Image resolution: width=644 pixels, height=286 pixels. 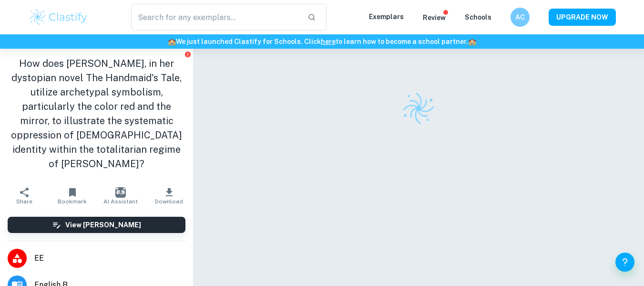 What do you see at coordinates (625, 262) in the screenshot?
I see `button: Help and Feedback` at bounding box center [625, 262].